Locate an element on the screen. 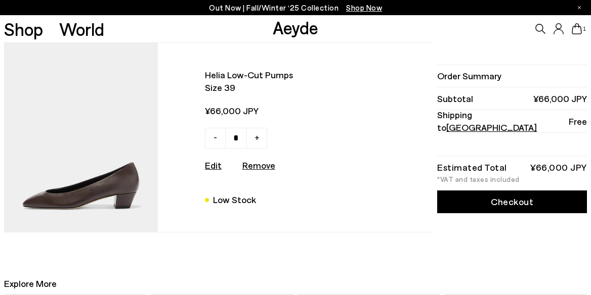 Image resolution: width=591 pixels, height=295 pixels. li: Subtotal is located at coordinates (511, 99).